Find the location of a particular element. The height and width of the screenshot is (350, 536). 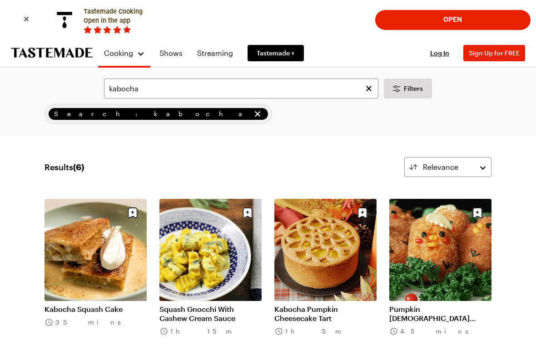

span: Sign Up for FREE is located at coordinates (494, 53).